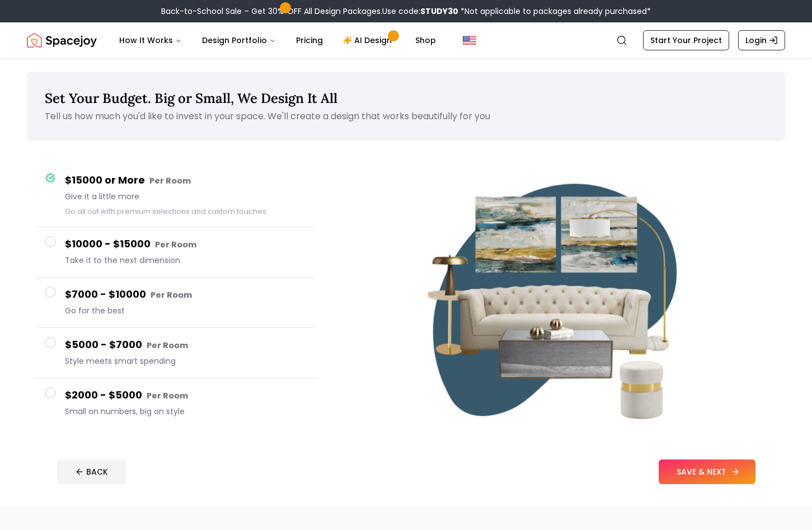  What do you see at coordinates (239, 40) in the screenshot?
I see `button: Design Portfolio` at bounding box center [239, 40].